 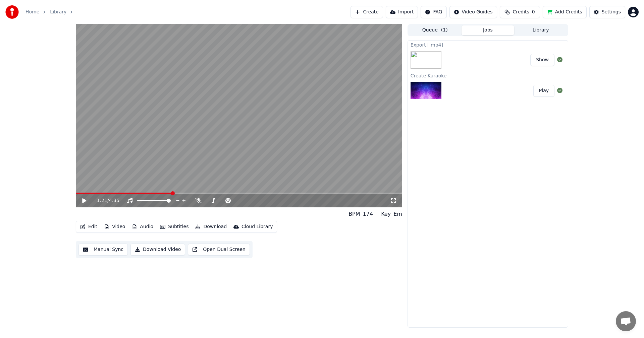 I want to click on button: Download Video, so click(x=158, y=250).